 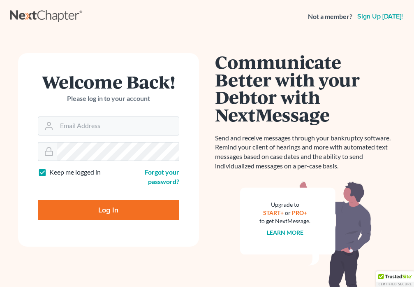 I want to click on p: Please log in to your account, so click(x=109, y=98).